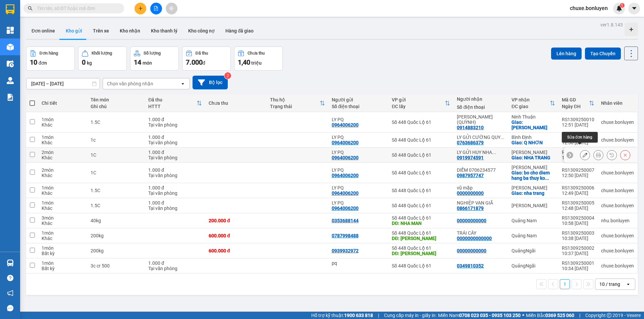  Describe the element at coordinates (63, 103) in the screenshot. I see `div: Chi tiết` at that location.